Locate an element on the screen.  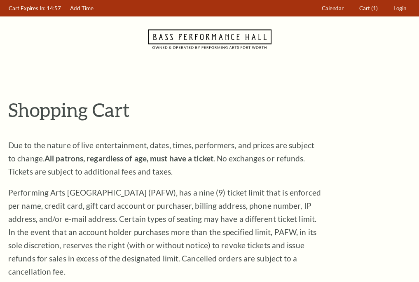
a: Add Time is located at coordinates (82, 8).